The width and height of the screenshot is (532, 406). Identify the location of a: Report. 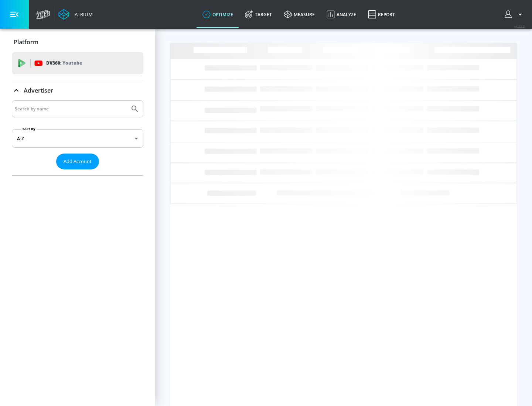
(381, 14).